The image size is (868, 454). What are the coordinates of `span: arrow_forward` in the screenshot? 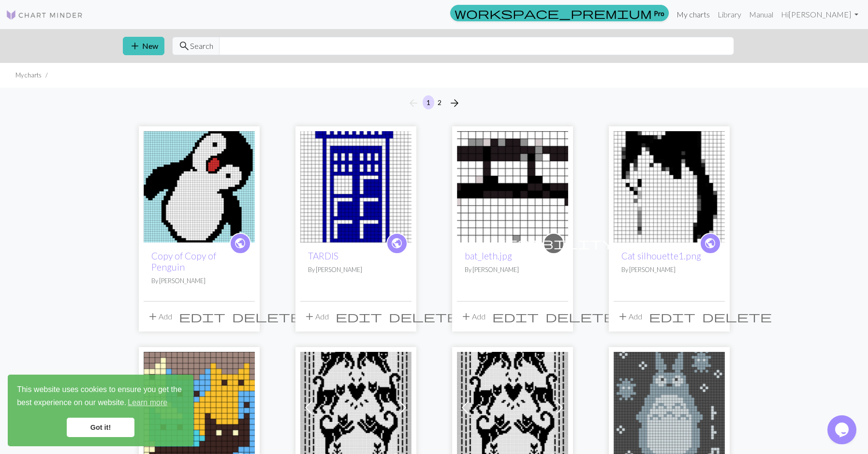 It's located at (455, 103).